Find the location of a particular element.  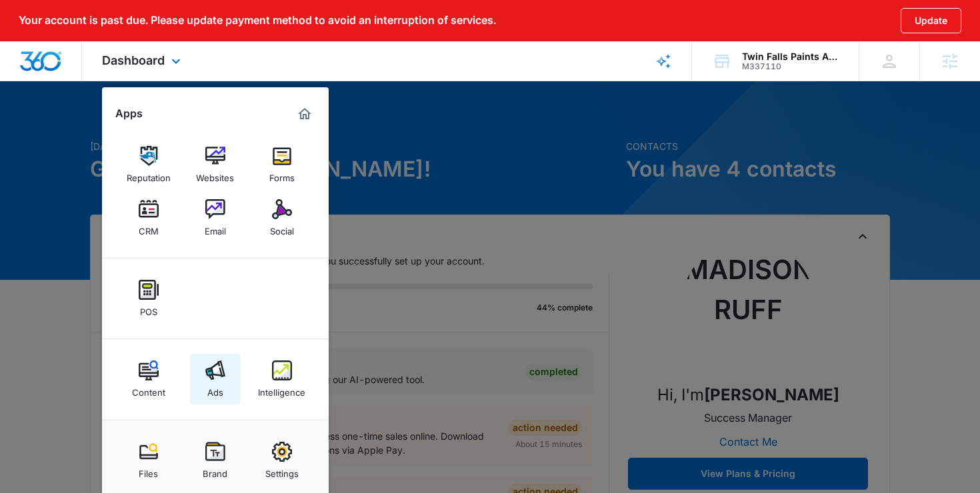

div: CRM is located at coordinates (149, 228).